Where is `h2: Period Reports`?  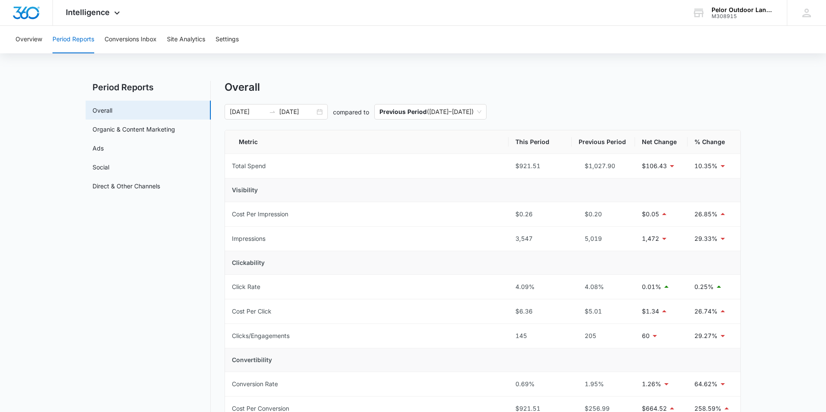 h2: Period Reports is located at coordinates (148, 87).